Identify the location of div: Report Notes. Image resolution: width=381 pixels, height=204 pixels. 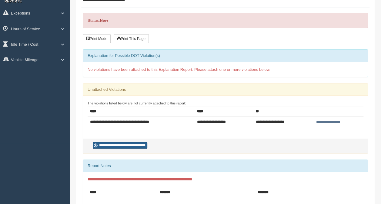
(225, 166).